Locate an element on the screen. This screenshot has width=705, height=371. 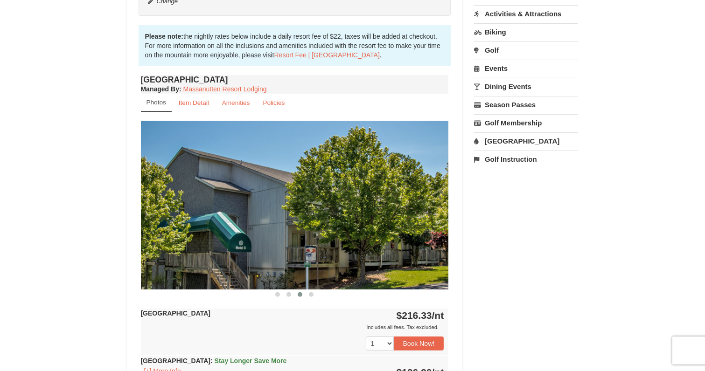
a: Amenities is located at coordinates (236, 103).